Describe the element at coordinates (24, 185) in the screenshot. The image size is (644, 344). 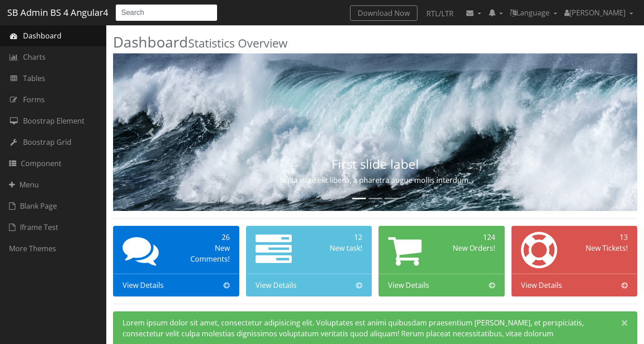
I see `span: Menu` at that location.